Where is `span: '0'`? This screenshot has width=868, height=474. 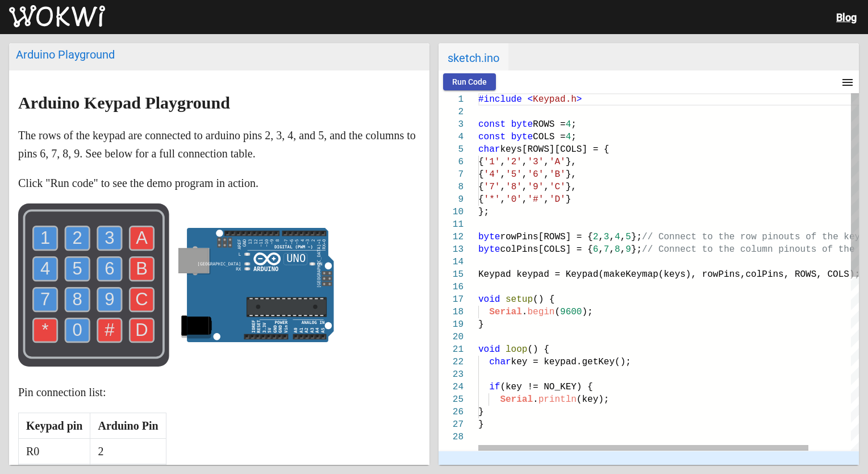 span: '0' is located at coordinates (514, 200).